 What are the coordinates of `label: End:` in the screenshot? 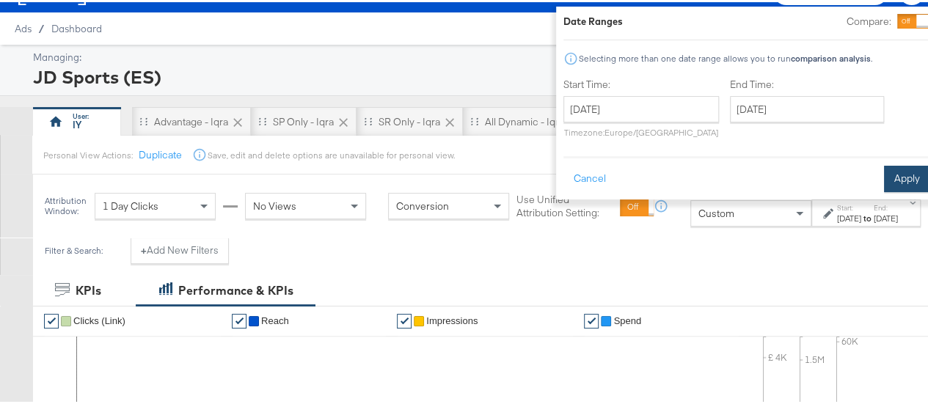 It's located at (886, 206).